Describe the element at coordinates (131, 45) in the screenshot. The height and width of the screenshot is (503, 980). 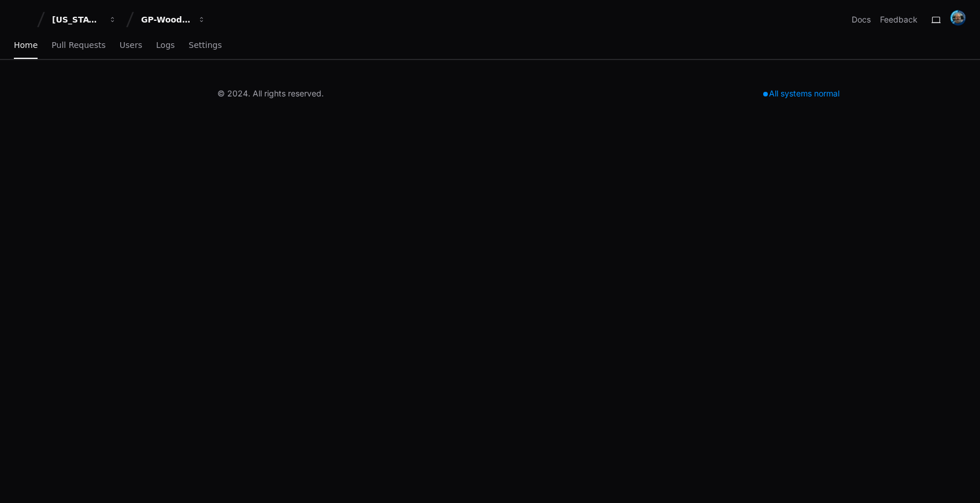
I see `span: Users` at that location.